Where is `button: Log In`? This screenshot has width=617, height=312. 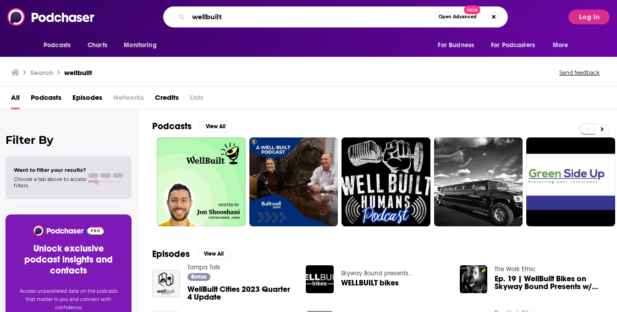 button: Log In is located at coordinates (589, 17).